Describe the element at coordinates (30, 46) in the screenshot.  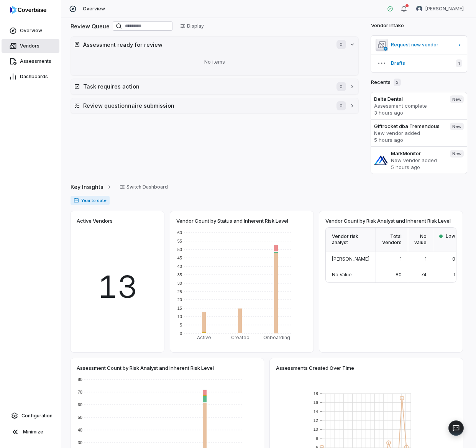
I see `a: Vendors` at that location.